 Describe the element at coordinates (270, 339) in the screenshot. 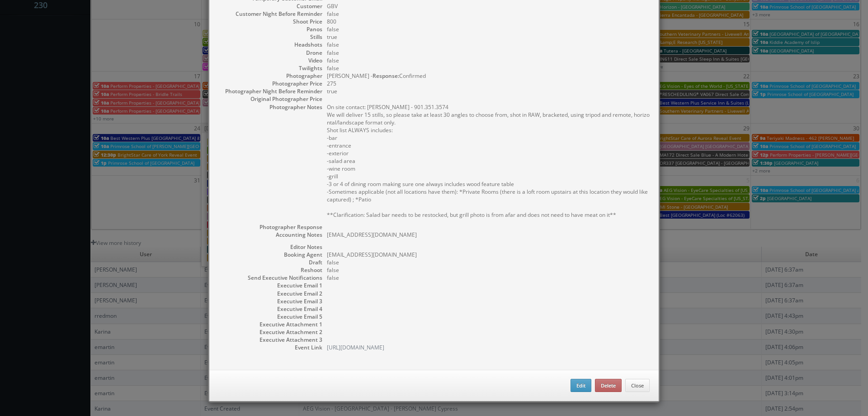

I see `dt: Executive Attachment 3` at that location.